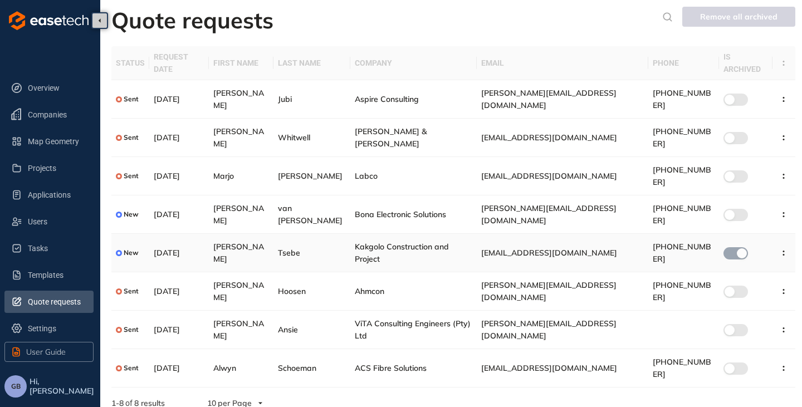 This screenshot has height=407, width=802. Describe the element at coordinates (413, 63) in the screenshot. I see `th: Company` at that location.